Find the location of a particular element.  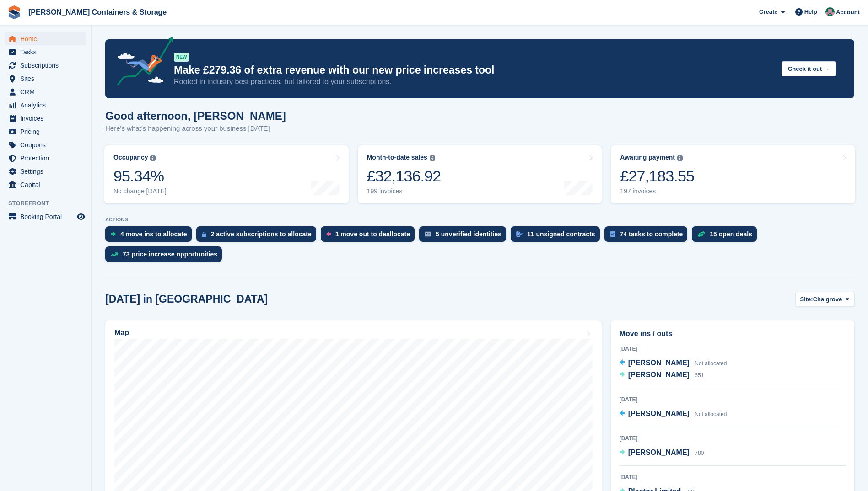

div: 74 tasks to complete is located at coordinates (652, 234).